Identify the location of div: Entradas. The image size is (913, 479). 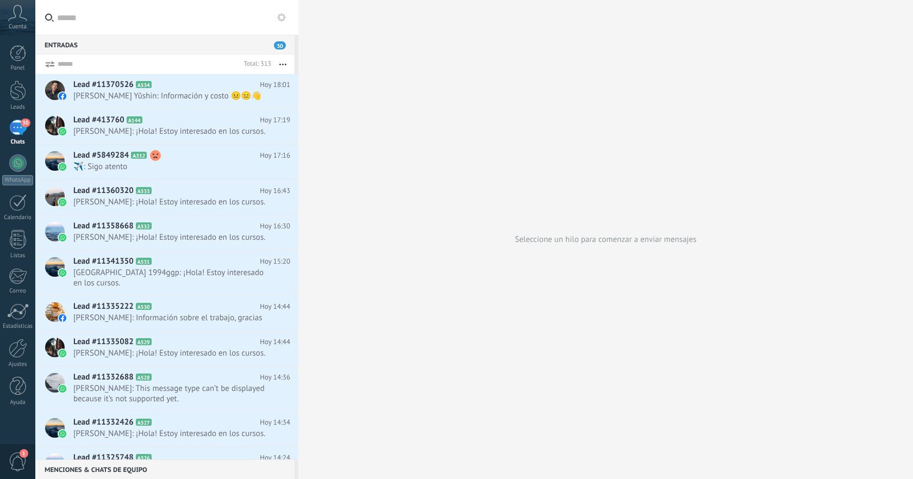
(165, 45).